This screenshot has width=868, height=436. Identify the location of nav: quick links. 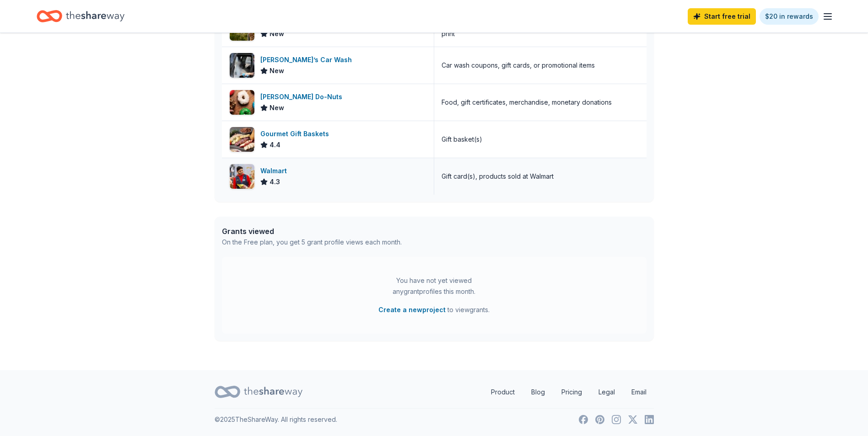
(569, 392).